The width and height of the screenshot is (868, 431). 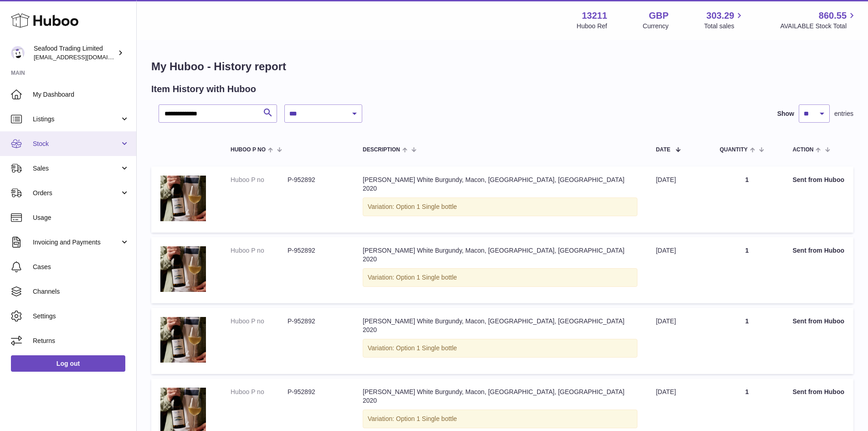 I want to click on span: My Dashboard, so click(x=81, y=94).